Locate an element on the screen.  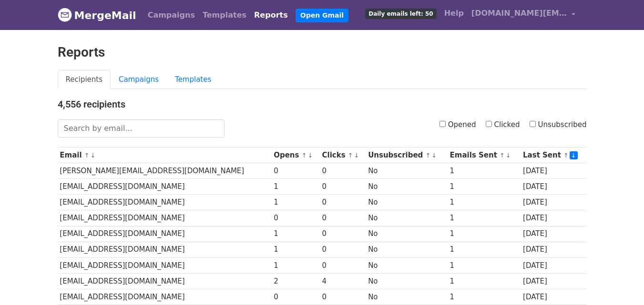
label: Clicked is located at coordinates (503, 125).